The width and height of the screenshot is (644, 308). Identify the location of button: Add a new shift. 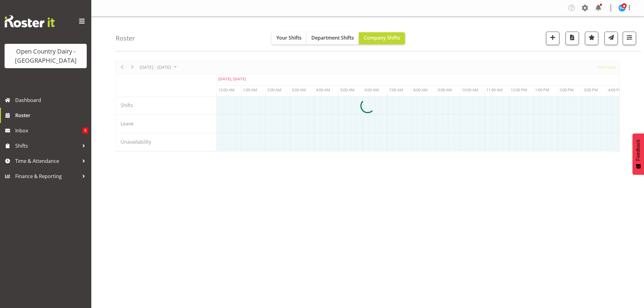
(553, 38).